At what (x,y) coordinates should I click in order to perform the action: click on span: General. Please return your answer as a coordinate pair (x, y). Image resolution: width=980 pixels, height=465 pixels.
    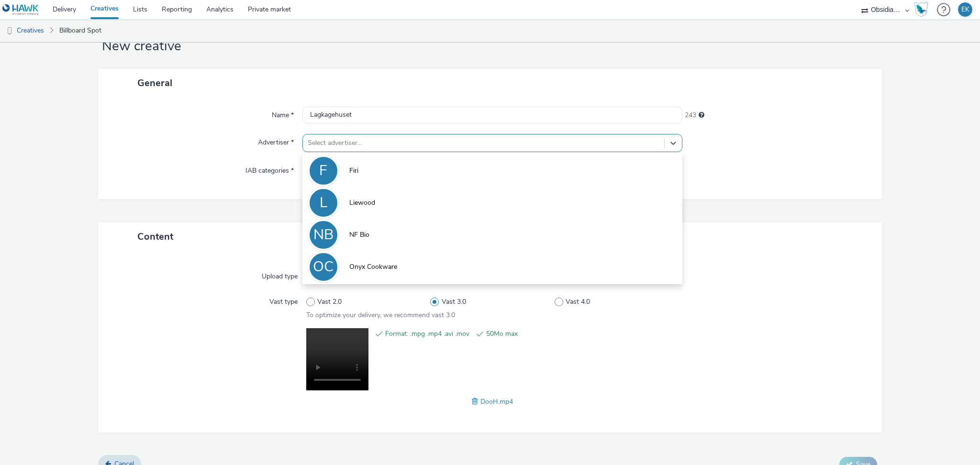
    Looking at the image, I should click on (154, 83).